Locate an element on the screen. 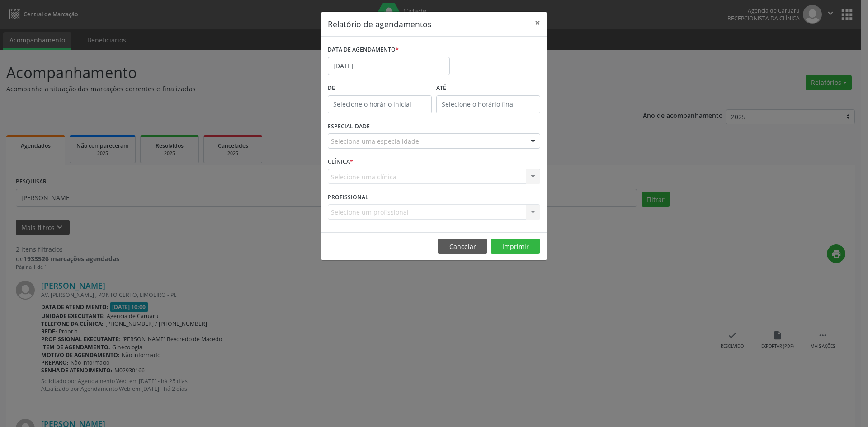 This screenshot has width=868, height=427. h5: Relatório de agendamentos is located at coordinates (379, 24).